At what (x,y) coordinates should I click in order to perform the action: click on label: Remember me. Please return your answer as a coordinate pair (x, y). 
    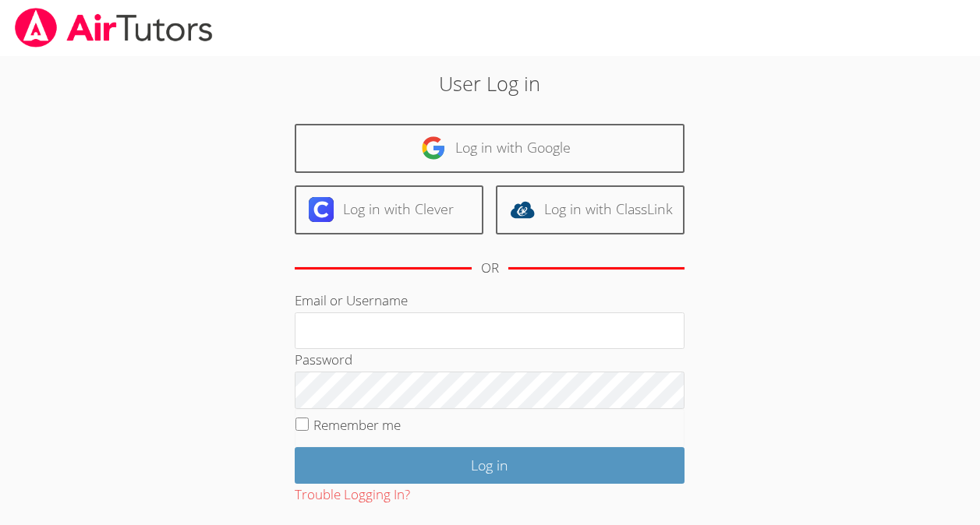
    Looking at the image, I should click on (357, 425).